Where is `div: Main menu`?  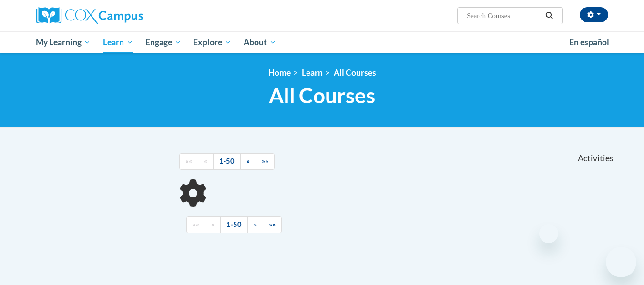 div: Main menu is located at coordinates (322, 42).